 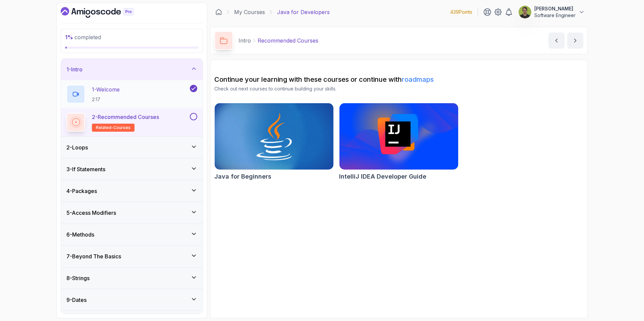 I want to click on h2: Continue your learning with these courses or continue with, so click(x=399, y=79).